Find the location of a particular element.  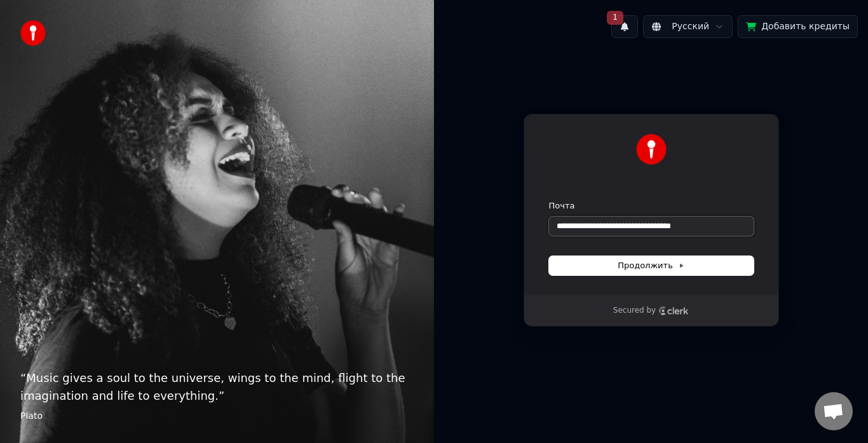

span: Продолжить is located at coordinates (651, 266).